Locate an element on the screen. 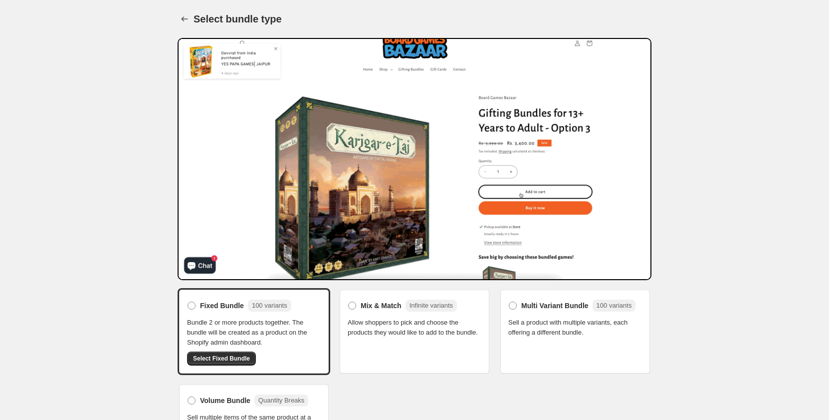 The image size is (829, 420). button: Select Fixed Bundle is located at coordinates (222, 358).